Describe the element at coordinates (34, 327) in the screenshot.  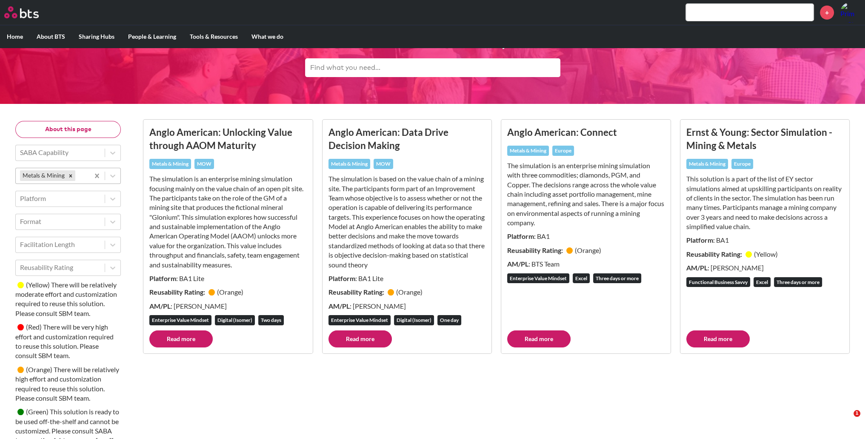
I see `small: ( Red )` at that location.